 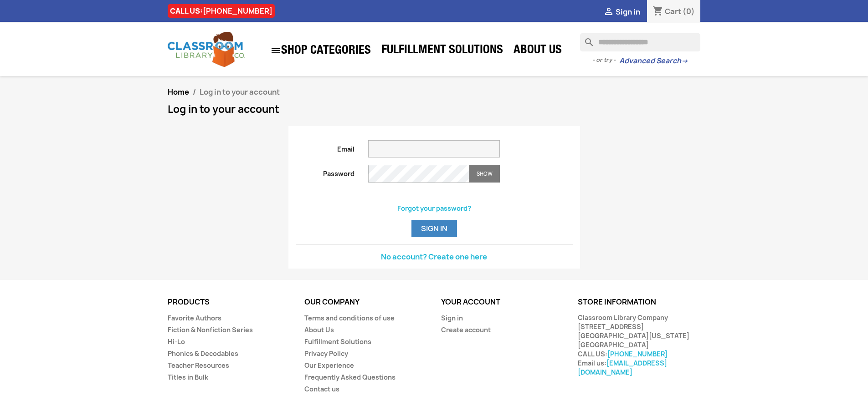 I want to click on a: Advanced Search→, so click(x=654, y=61).